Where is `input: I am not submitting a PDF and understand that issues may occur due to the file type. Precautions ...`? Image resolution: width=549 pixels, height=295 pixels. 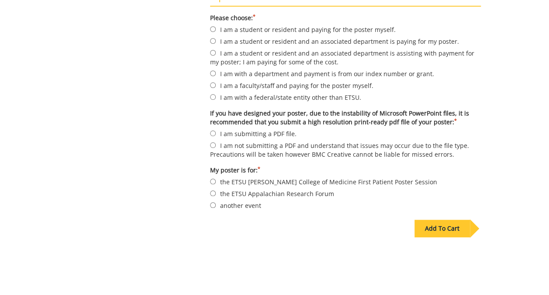
input: I am not submitting a PDF and understand that issues may occur due to the file type. Precautions ... is located at coordinates (213, 145).